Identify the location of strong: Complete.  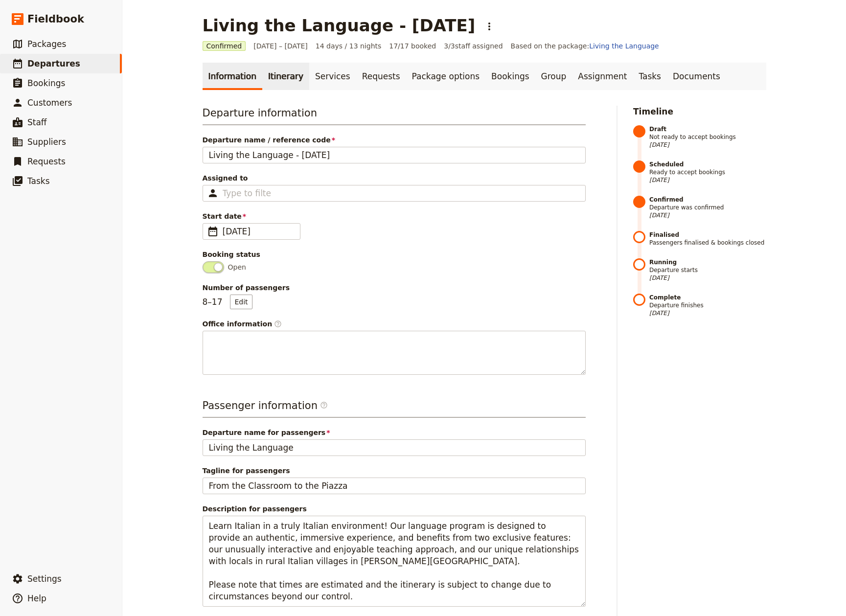
(707, 297).